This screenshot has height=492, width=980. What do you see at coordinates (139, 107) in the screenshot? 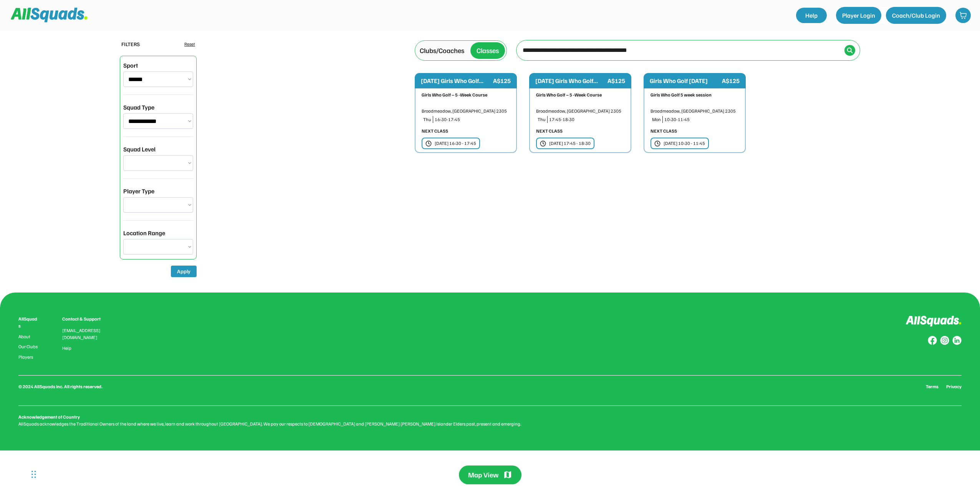
I see `div: Squad Type` at bounding box center [139, 107].